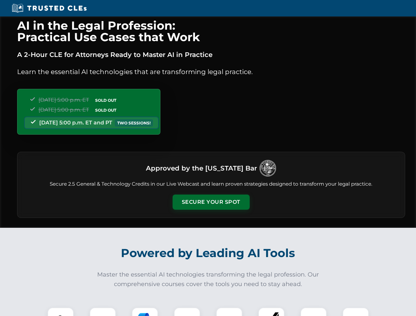 The width and height of the screenshot is (416, 316). Describe the element at coordinates (211, 55) in the screenshot. I see `p: A 2-Hour CLE for Attorneys Ready to Master AI in Practice` at that location.